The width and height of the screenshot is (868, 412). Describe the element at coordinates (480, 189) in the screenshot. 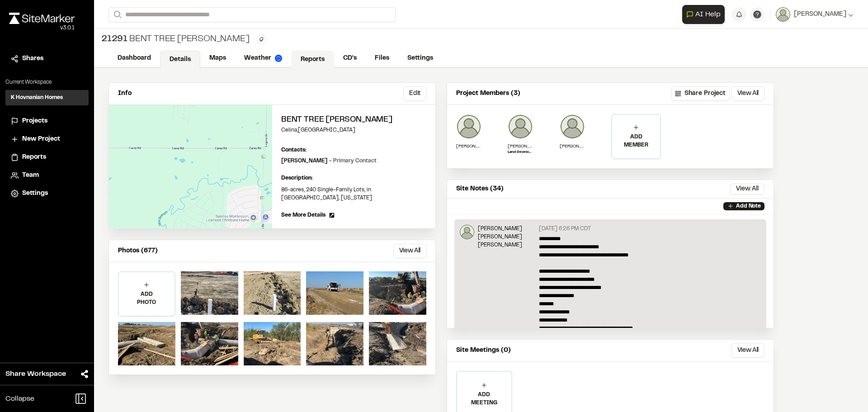

I see `p: Site Notes (34)` at that location.